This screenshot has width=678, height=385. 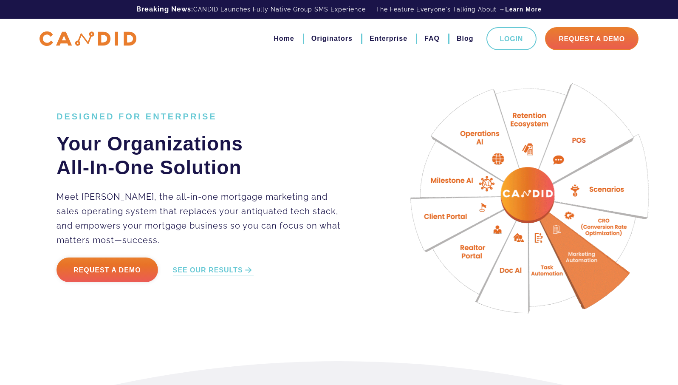 I want to click on a: Originators, so click(x=332, y=39).